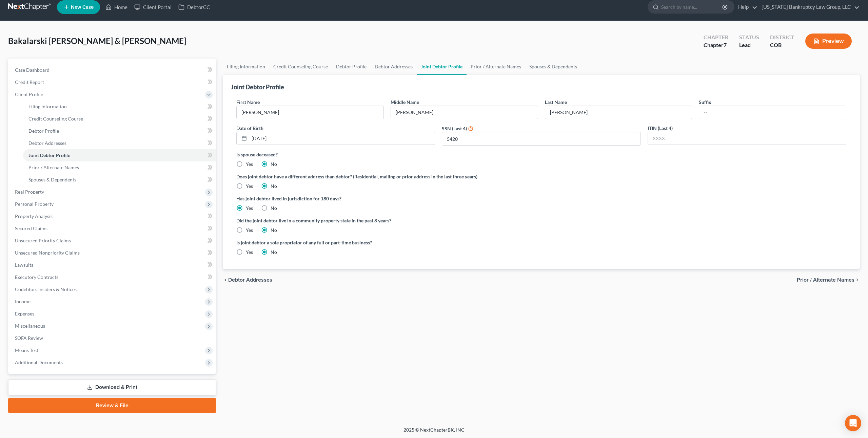 The width and height of the screenshot is (868, 438). Describe the element at coordinates (782, 45) in the screenshot. I see `div: COB` at that location.